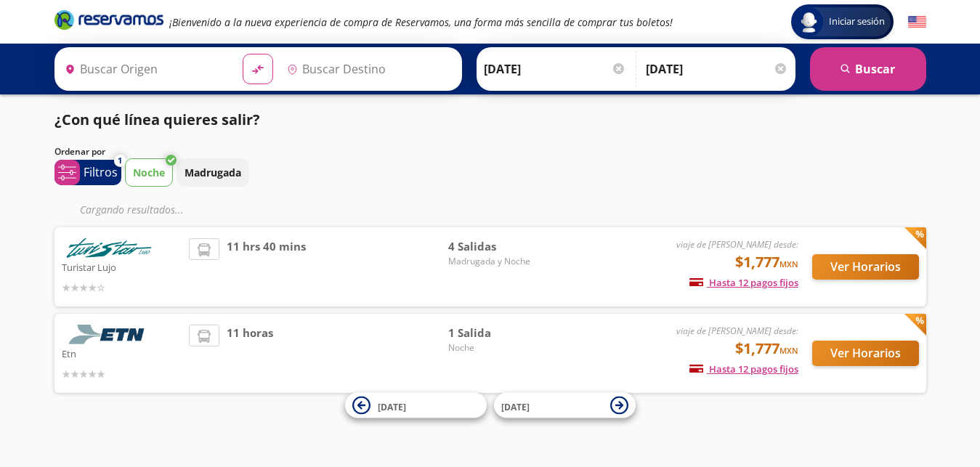  I want to click on i: Brand Logo, so click(109, 20).